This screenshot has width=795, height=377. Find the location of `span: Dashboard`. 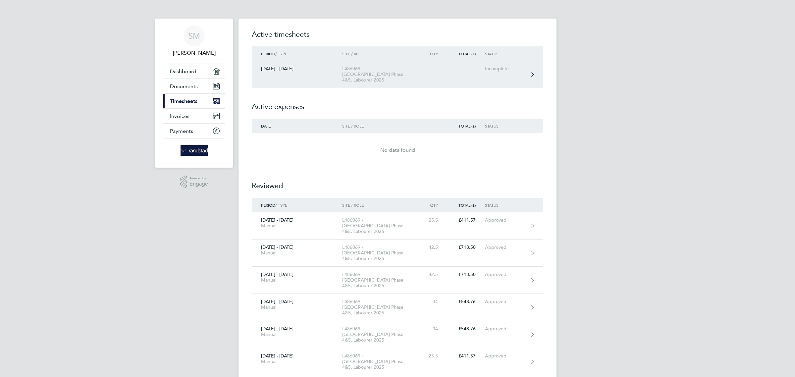

span: Dashboard is located at coordinates (183, 71).